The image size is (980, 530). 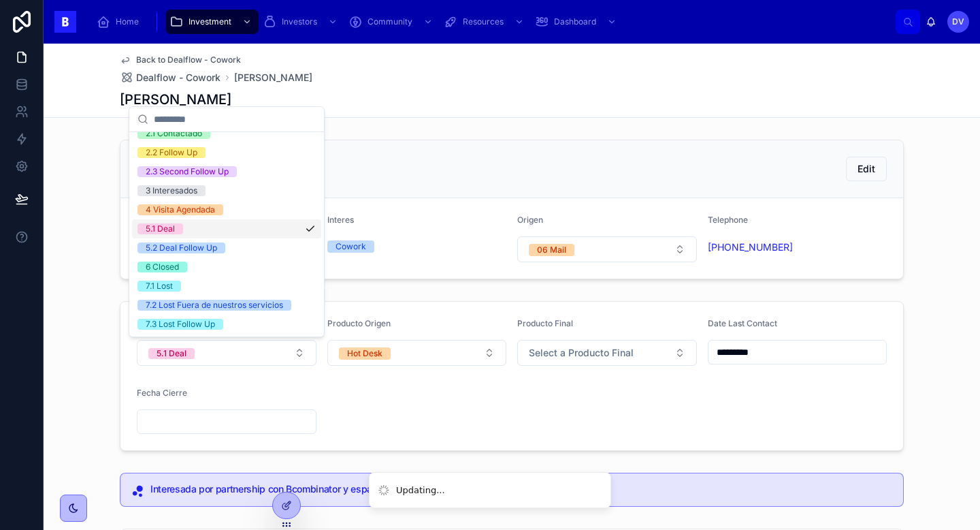 What do you see at coordinates (421, 490) in the screenshot?
I see `div: Updating...` at bounding box center [421, 490].